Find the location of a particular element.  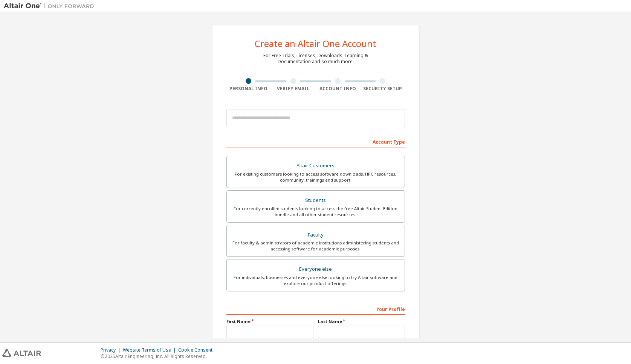

div: Your Profile is located at coordinates (316, 309).